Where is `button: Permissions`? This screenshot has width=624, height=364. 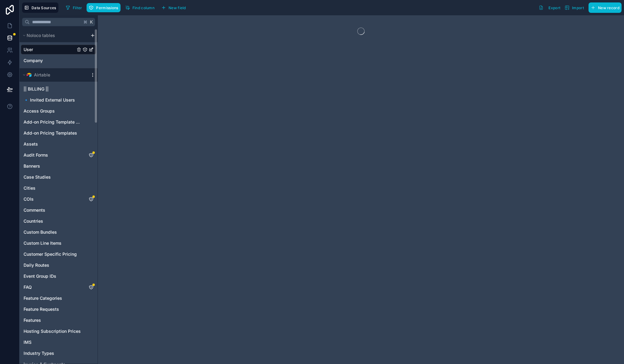
button: Permissions is located at coordinates (103, 7).